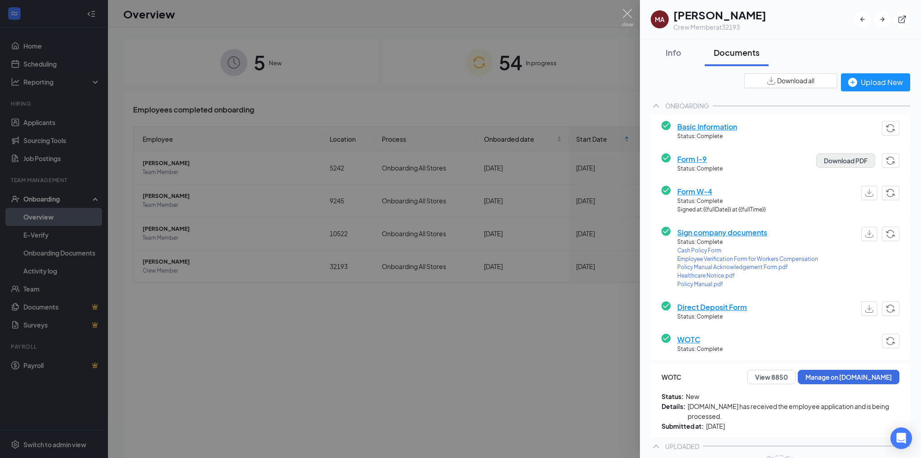 The height and width of the screenshot is (458, 921). What do you see at coordinates (747, 232) in the screenshot?
I see `span: Sign company documents` at bounding box center [747, 232].